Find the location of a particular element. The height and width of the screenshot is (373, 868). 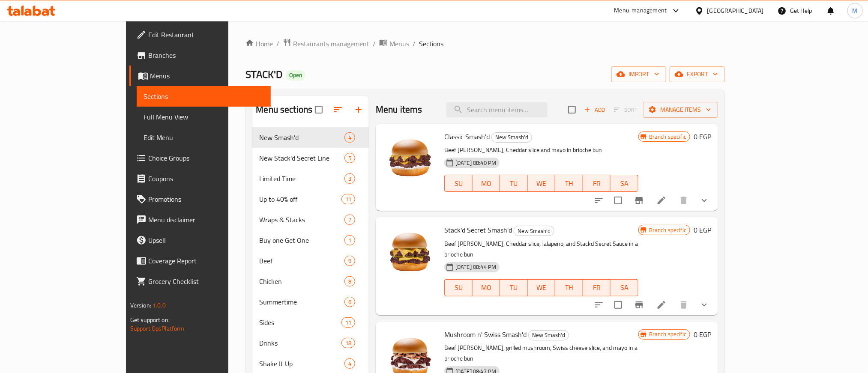

span: Beef is located at coordinates (301, 261).